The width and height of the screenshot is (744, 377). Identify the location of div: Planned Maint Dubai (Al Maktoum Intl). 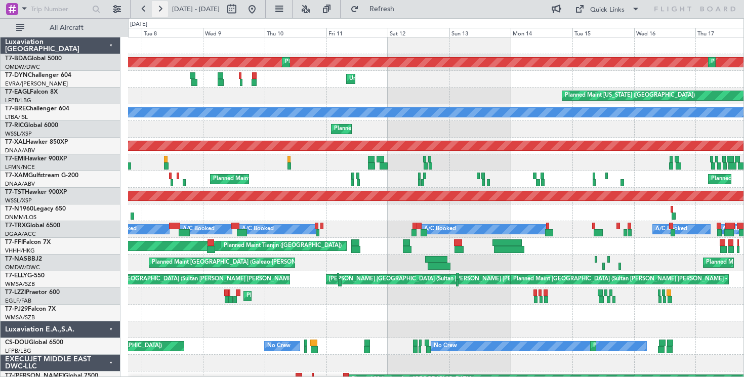
(334, 62).